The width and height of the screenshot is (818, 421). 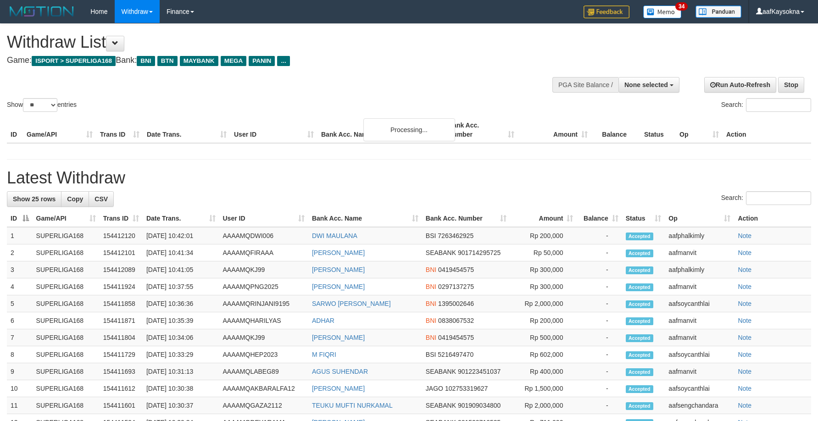 I want to click on th: Amount, so click(x=555, y=130).